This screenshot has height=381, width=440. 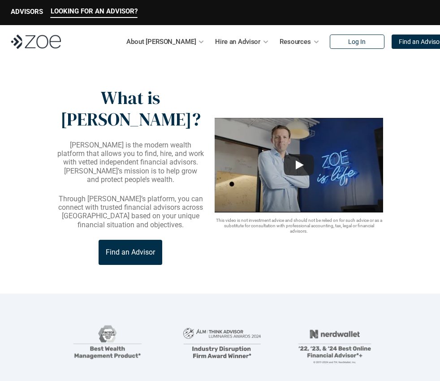 I want to click on p: This video is not investment advice and should not be relied on for such advice or as a substitut..., so click(x=299, y=226).